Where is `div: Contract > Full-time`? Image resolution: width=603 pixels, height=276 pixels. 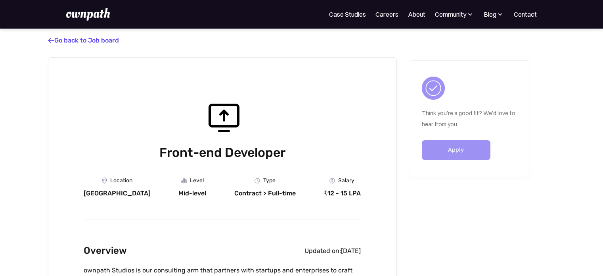
div: Contract > Full-time is located at coordinates (265, 193).